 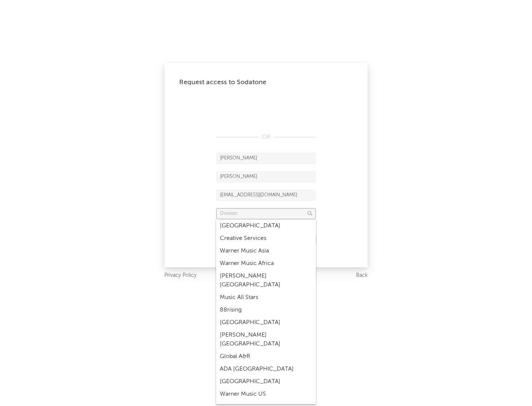 What do you see at coordinates (266, 177) in the screenshot?
I see `input: Last Name` at bounding box center [266, 177].